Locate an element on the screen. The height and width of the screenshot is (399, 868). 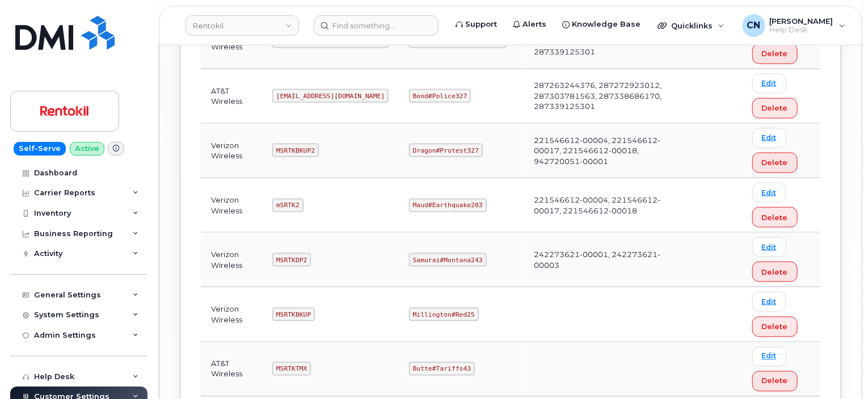
span: Quicklinks is located at coordinates (691, 25).